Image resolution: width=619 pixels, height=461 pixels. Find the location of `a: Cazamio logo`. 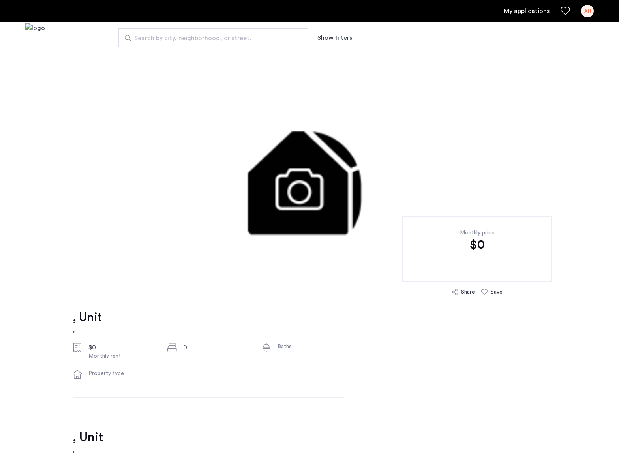

a: Cazamio logo is located at coordinates (35, 38).